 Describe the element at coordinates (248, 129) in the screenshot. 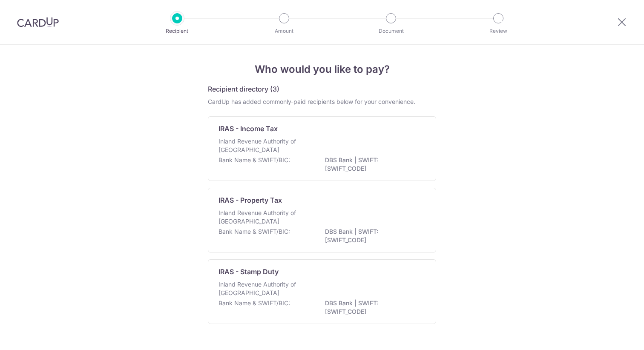

I see `p: IRAS - Income Tax` at that location.